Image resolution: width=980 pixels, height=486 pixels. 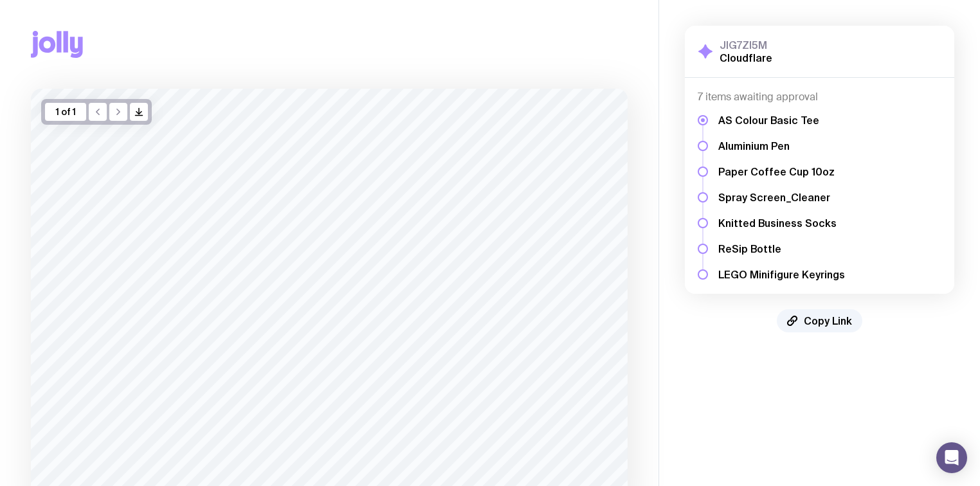 I want to click on h5: ReSip Bottle, so click(x=781, y=248).